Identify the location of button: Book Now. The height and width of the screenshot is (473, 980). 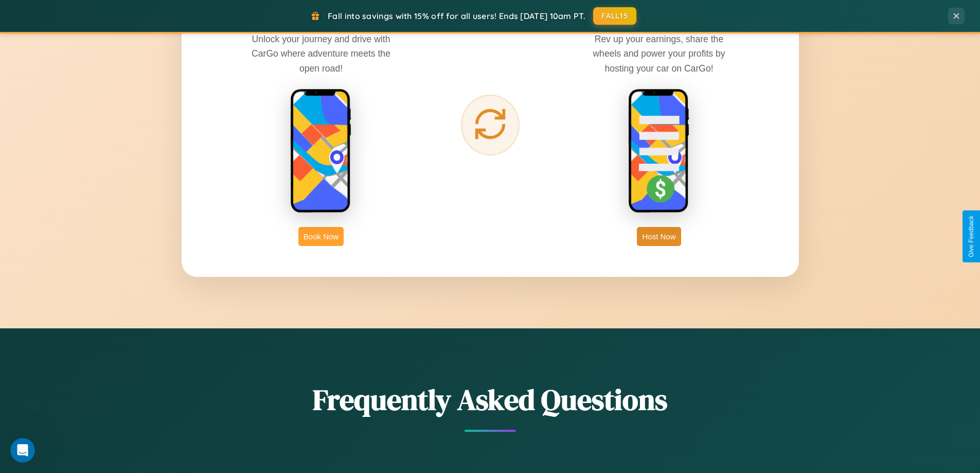
(321, 236).